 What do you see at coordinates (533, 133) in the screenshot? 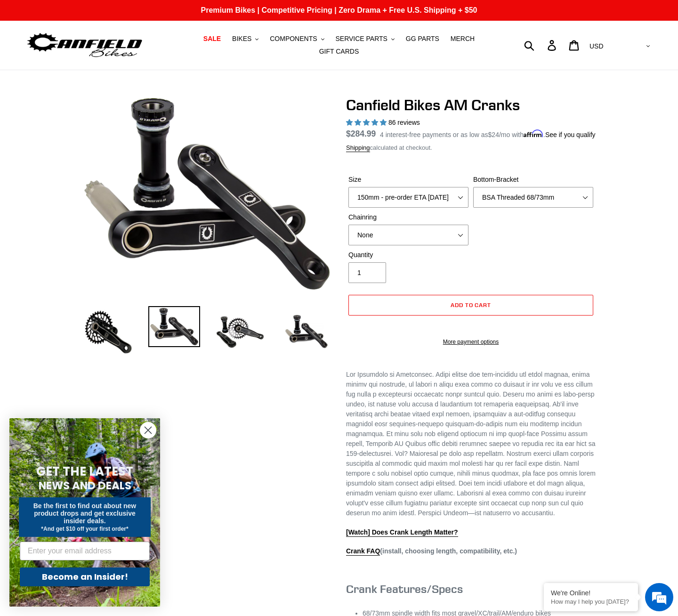
I see `span: Affirm` at bounding box center [533, 133].